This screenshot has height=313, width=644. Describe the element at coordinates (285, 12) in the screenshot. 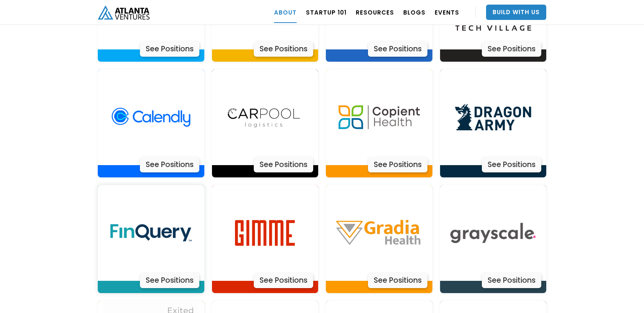

I see `a: ABOUT` at that location.